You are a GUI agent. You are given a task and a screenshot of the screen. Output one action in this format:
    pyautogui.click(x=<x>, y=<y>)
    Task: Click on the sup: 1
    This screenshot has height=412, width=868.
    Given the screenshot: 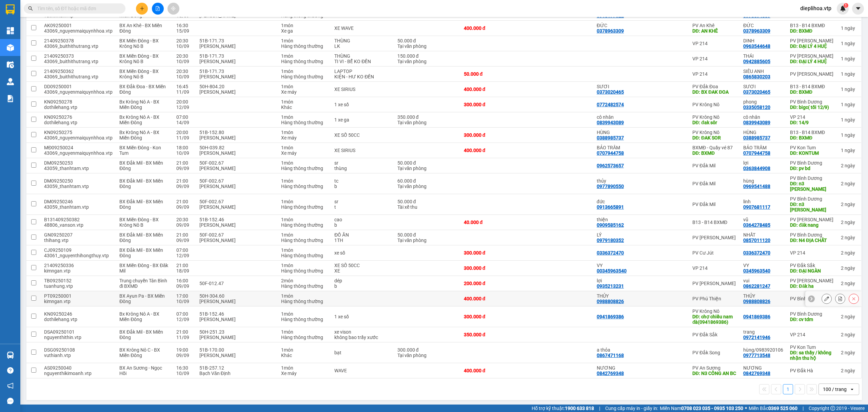 What is the action you would take?
    pyautogui.click(x=846, y=6)
    